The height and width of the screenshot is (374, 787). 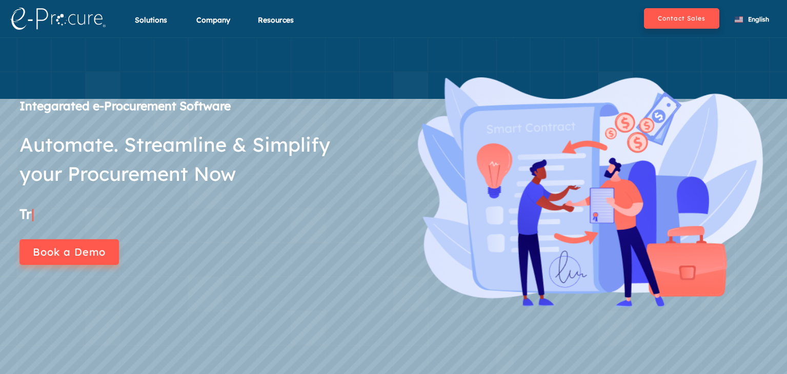 I want to click on div: Solutions, so click(x=151, y=26).